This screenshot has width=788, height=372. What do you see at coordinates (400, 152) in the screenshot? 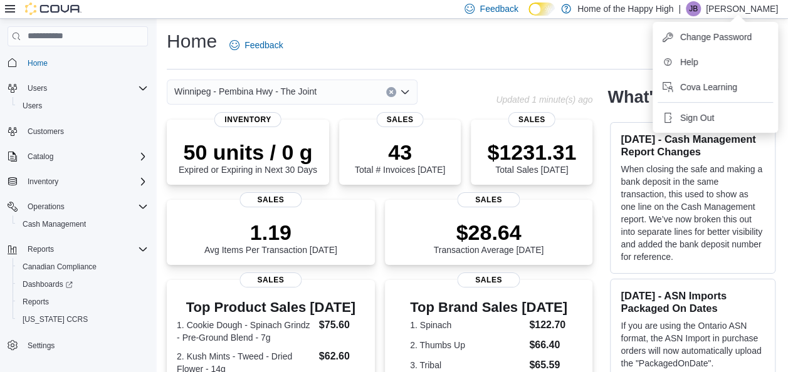
I see `p: 43` at bounding box center [400, 152].